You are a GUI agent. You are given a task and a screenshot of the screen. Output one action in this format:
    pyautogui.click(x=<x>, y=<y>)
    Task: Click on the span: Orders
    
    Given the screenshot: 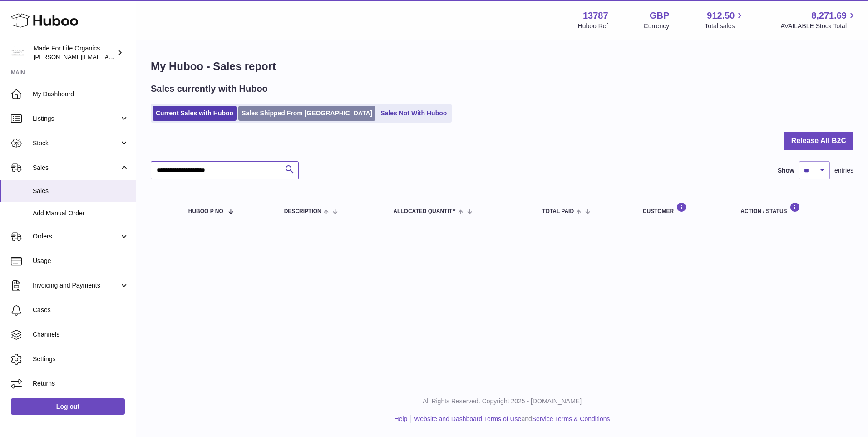 What is the action you would take?
    pyautogui.click(x=76, y=236)
    